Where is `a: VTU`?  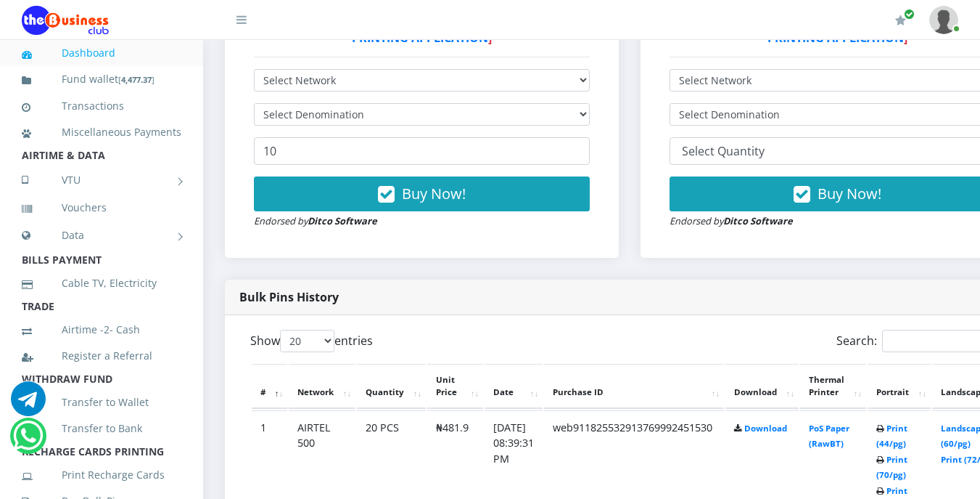
a: VTU is located at coordinates (102, 180).